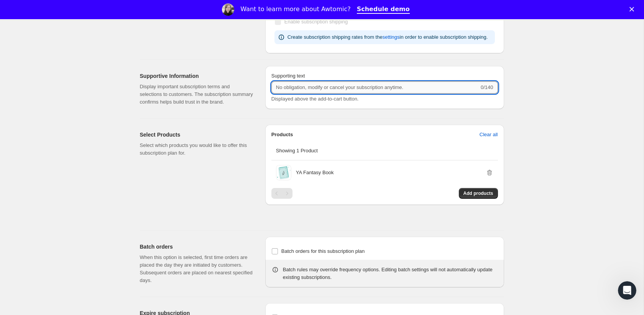 The height and width of the screenshot is (315, 644). What do you see at coordinates (196, 76) in the screenshot?
I see `h2: Supportive Information` at bounding box center [196, 76].